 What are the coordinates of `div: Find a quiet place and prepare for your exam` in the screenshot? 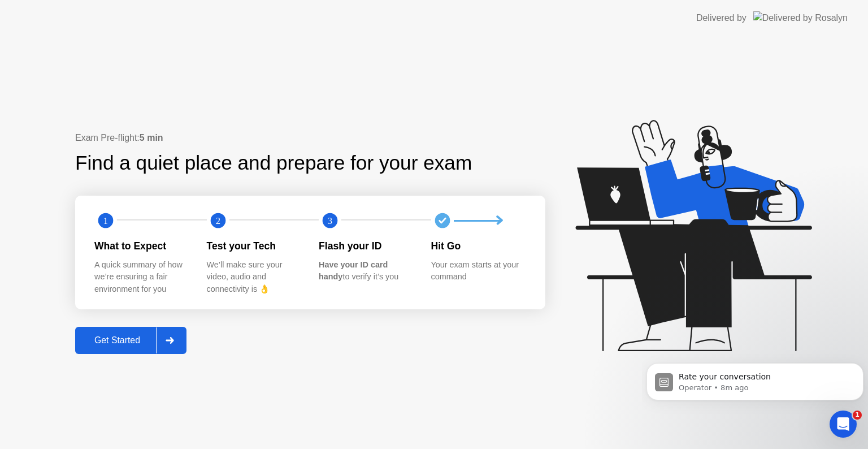 It's located at (274, 162).